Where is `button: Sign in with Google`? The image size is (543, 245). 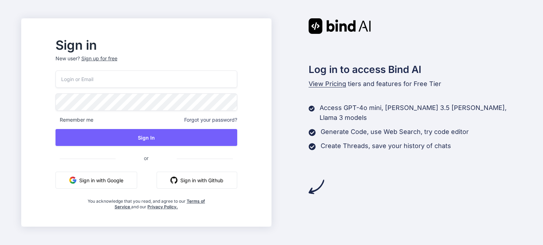
button: Sign in with Google is located at coordinates (96, 180).